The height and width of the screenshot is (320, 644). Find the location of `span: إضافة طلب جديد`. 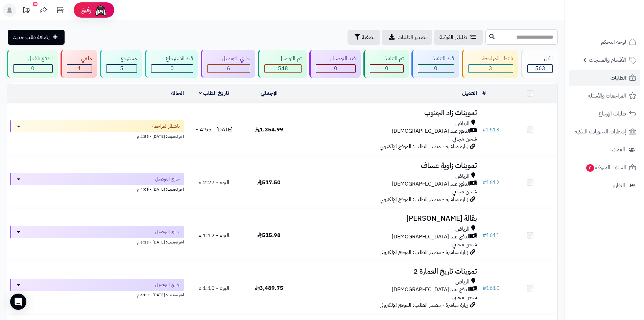

span: إضافة طلب جديد is located at coordinates (31, 37).